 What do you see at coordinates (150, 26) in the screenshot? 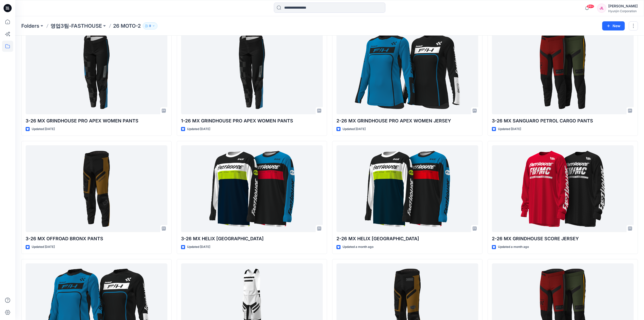
I see `button: 9` at bounding box center [150, 26].